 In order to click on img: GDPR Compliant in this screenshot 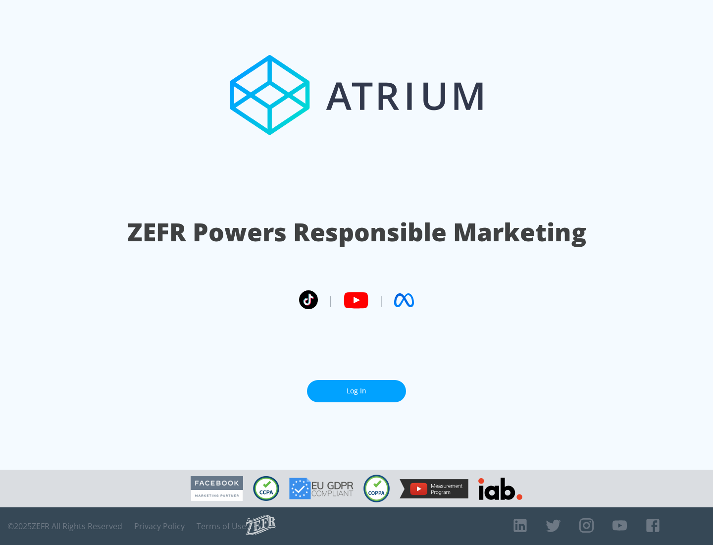, I will do `click(321, 488)`.